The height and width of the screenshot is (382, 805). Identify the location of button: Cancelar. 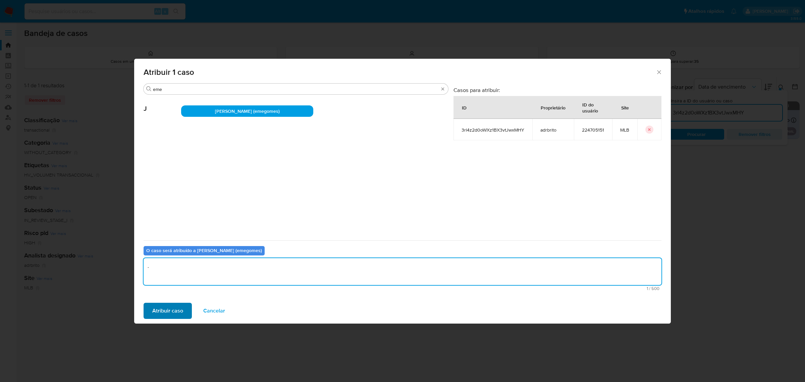
(214, 311).